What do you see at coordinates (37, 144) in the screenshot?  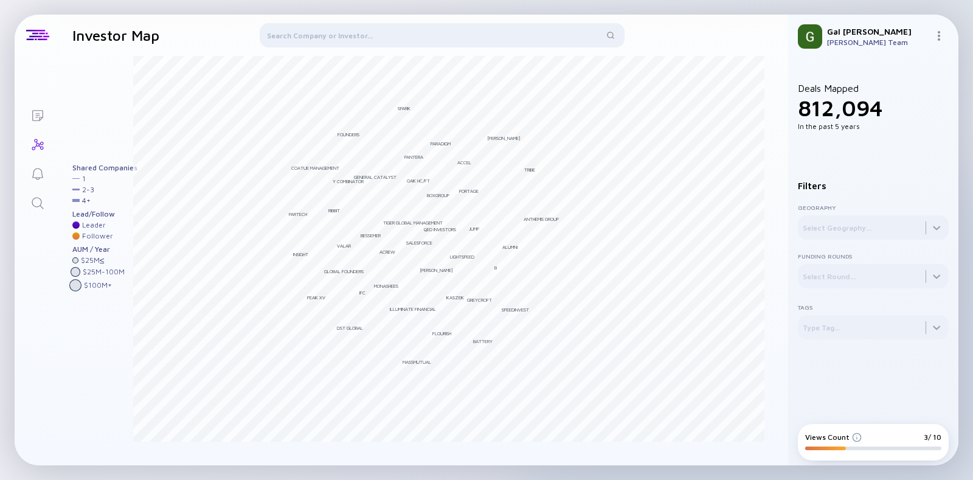 I see `a: Investor Map` at bounding box center [37, 144].